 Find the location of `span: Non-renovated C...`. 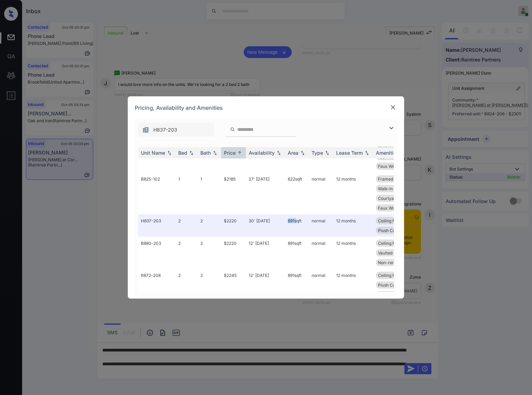

span: Non-renovated C... is located at coordinates (396, 263).